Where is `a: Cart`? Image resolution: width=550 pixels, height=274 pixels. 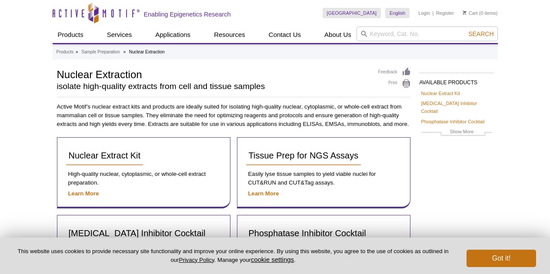
a: Cart is located at coordinates (470, 13).